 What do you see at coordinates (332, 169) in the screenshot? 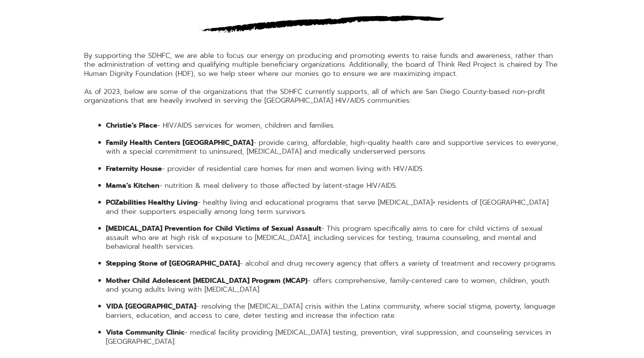
I see `li: - provider of residential care homes for men and women living with HIV/AIDS.` at bounding box center [332, 169].